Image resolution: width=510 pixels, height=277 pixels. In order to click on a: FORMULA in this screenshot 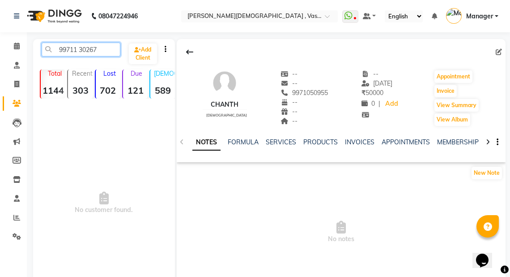, I will do `click(243, 142)`.